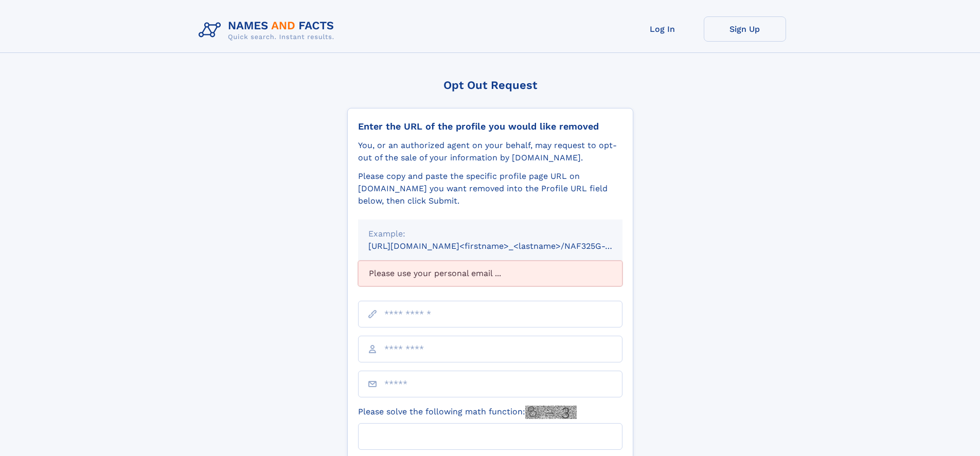 The width and height of the screenshot is (980, 456). Describe the element at coordinates (745, 29) in the screenshot. I see `a: Sign Up` at that location.